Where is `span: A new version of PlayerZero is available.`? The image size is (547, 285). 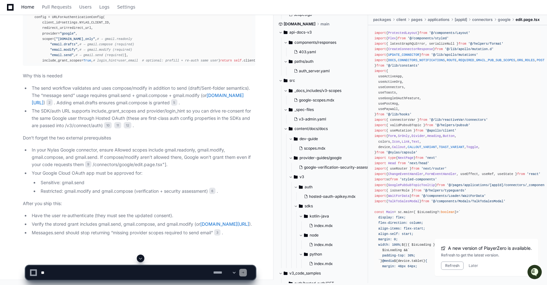
span: A new version of PlayerZero is available. is located at coordinates (490, 249).